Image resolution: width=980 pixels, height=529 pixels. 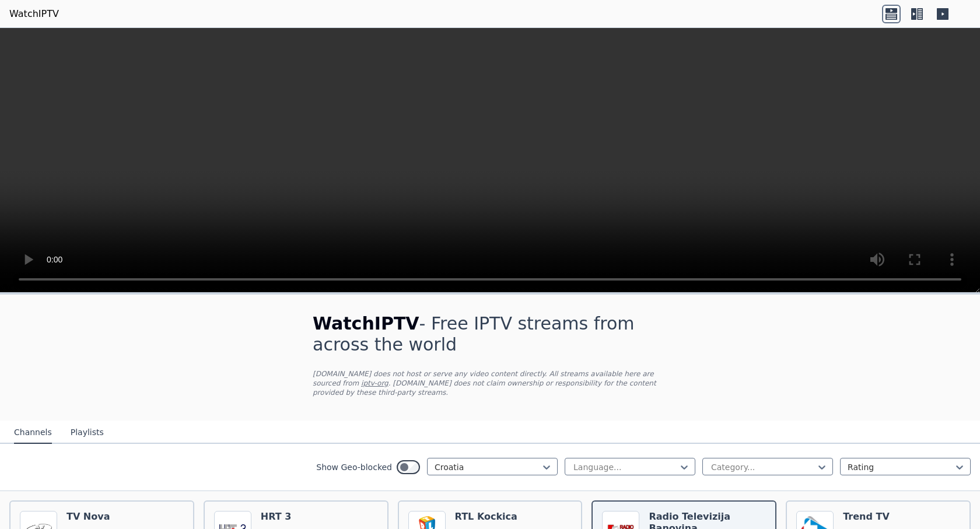 I want to click on h6: TV Nova, so click(x=92, y=517).